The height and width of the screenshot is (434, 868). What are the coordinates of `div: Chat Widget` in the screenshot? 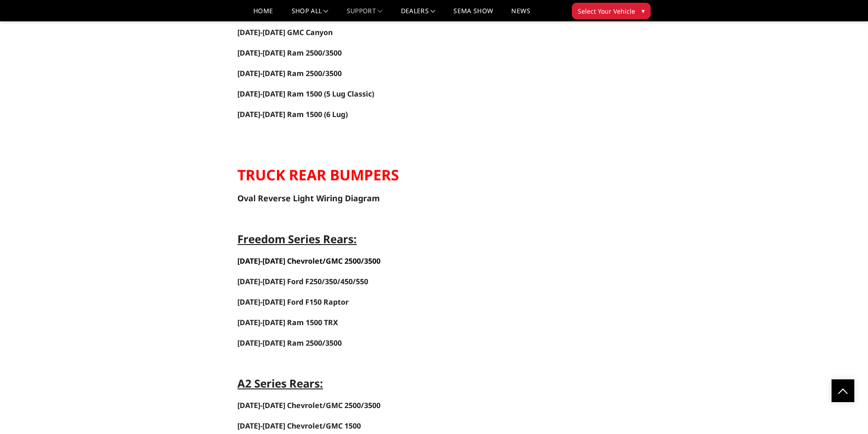 It's located at (845, 412).